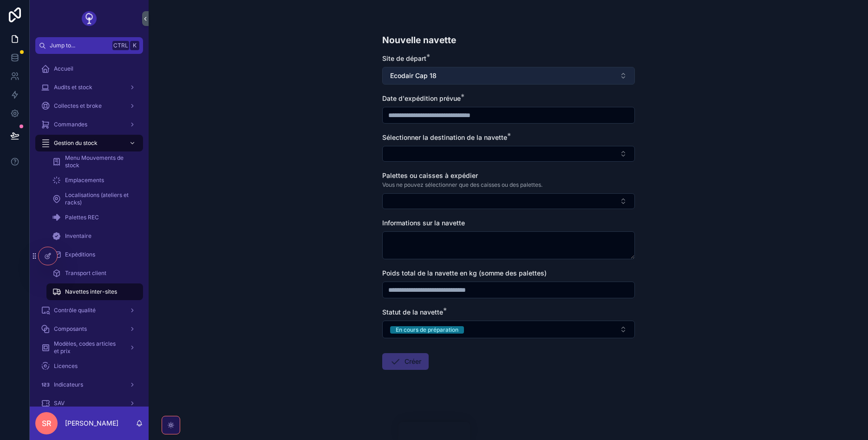 Image resolution: width=868 pixels, height=440 pixels. Describe the element at coordinates (134, 46) in the screenshot. I see `span: K` at that location.